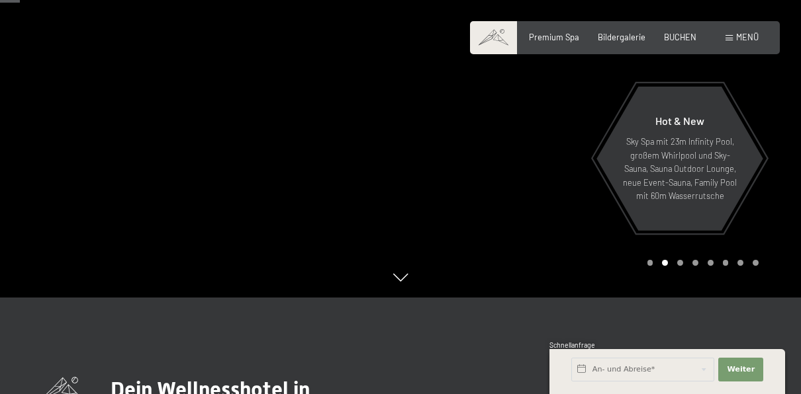 This screenshot has width=801, height=394. Describe the element at coordinates (747, 37) in the screenshot. I see `span: Menü` at that location.